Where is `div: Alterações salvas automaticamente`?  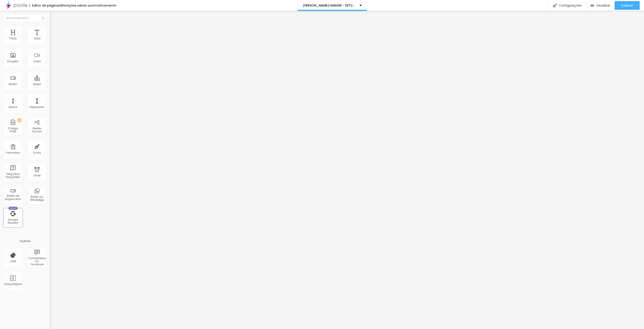
div: Alterações salvas automaticamente is located at coordinates (88, 5).